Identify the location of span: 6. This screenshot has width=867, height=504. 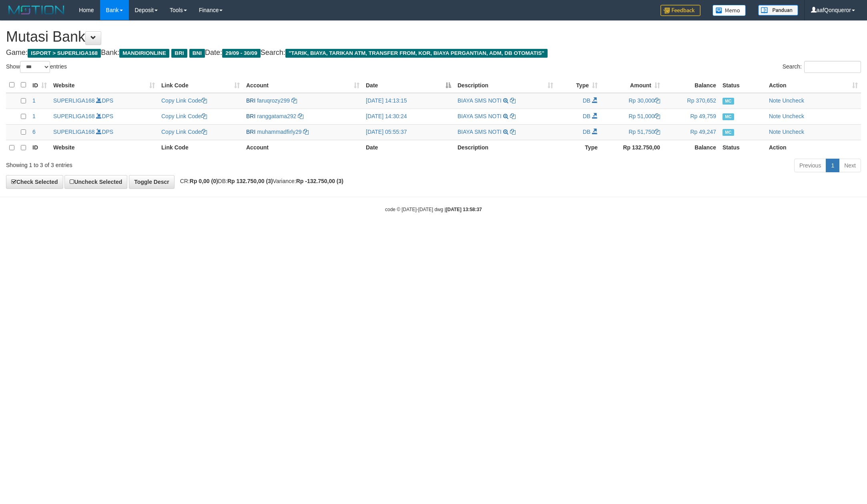
(34, 132).